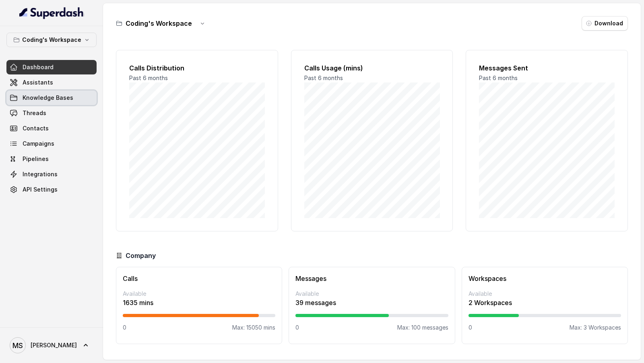  What do you see at coordinates (545, 278) in the screenshot?
I see `h3: Workspaces` at bounding box center [545, 278].